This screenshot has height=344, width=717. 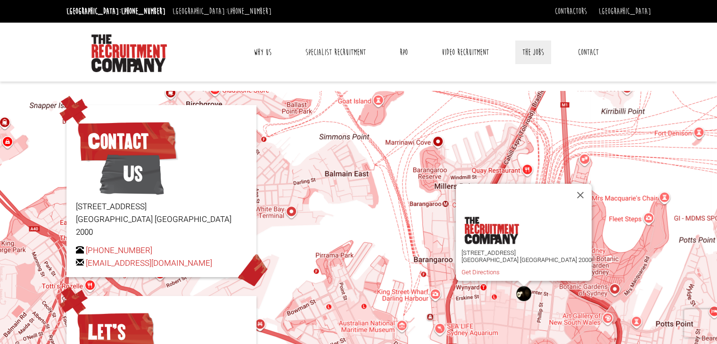 I want to click on a: The Jobs, so click(x=533, y=52).